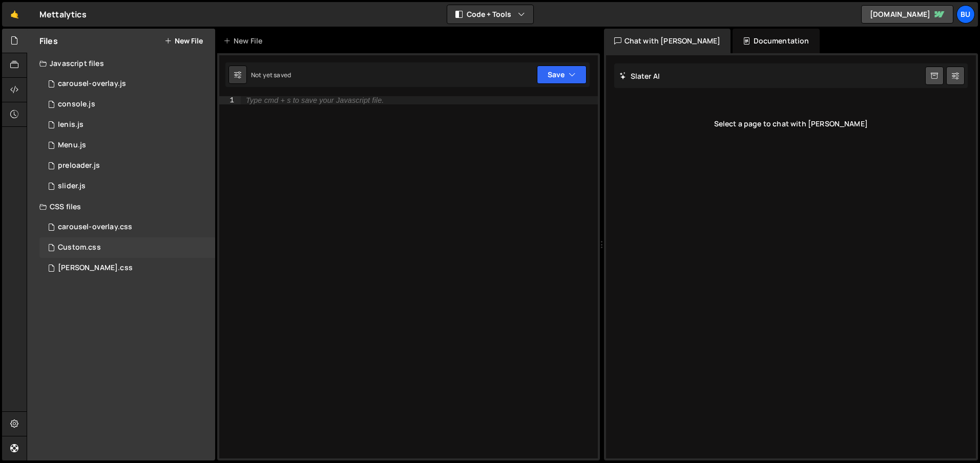 The height and width of the screenshot is (463, 980). What do you see at coordinates (95, 228) in the screenshot?
I see `div: carousel-overlay.css` at bounding box center [95, 228].